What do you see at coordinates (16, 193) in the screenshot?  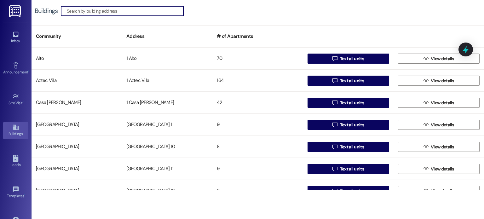 I see `a: Templates •` at bounding box center [16, 193].